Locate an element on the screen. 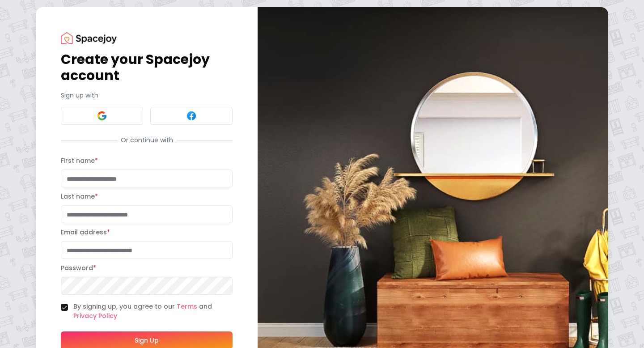 The width and height of the screenshot is (644, 348). label: Email address is located at coordinates (86, 232).